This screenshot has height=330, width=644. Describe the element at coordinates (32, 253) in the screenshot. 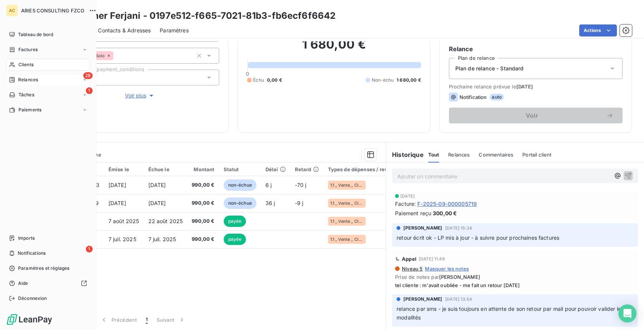

I see `span: Notifications` at that location.